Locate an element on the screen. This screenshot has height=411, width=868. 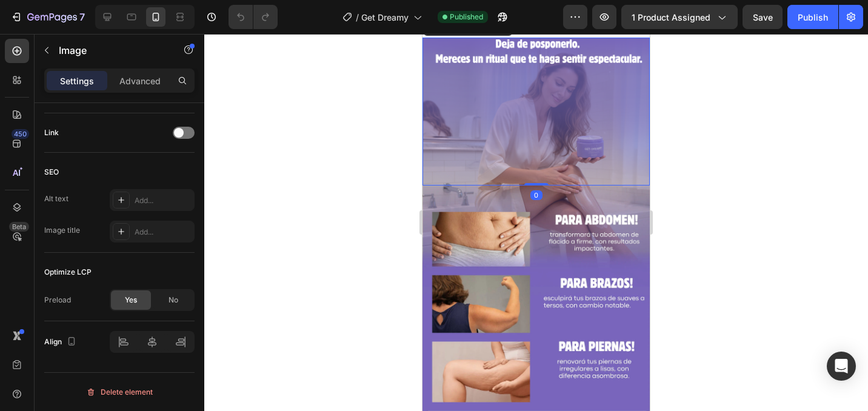
div: 450 is located at coordinates (20, 134).